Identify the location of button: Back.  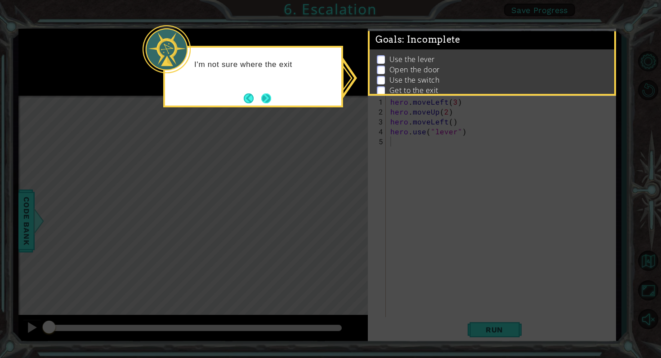
(252, 98).